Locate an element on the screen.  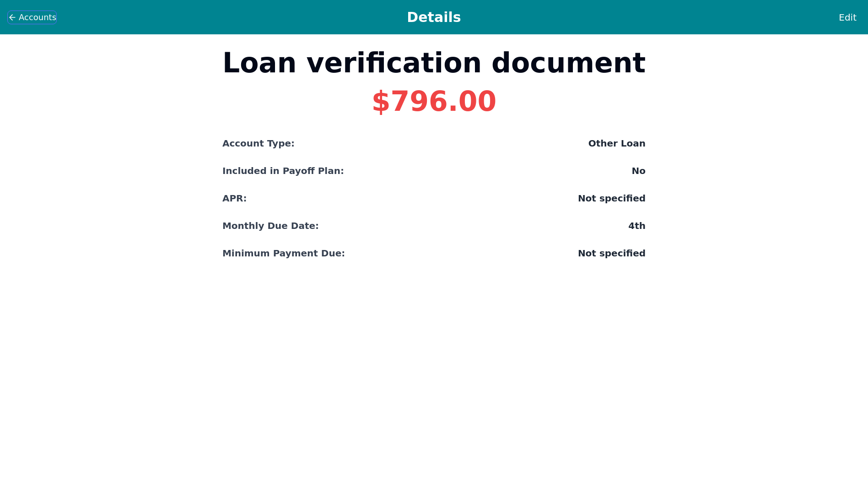
span: Accounts is located at coordinates (37, 17).